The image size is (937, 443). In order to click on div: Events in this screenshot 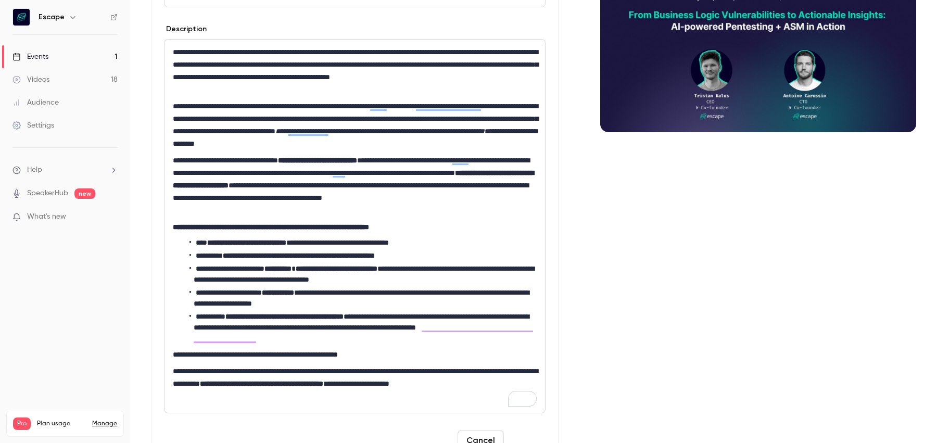, I will do `click(30, 57)`.